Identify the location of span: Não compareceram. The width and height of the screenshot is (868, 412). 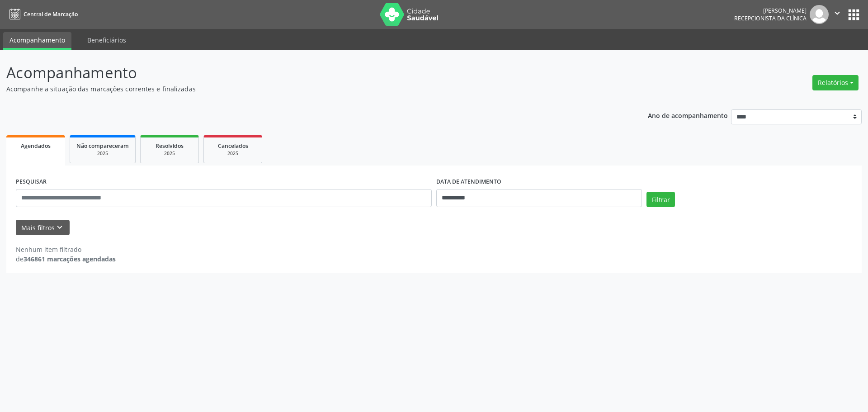
(102, 145).